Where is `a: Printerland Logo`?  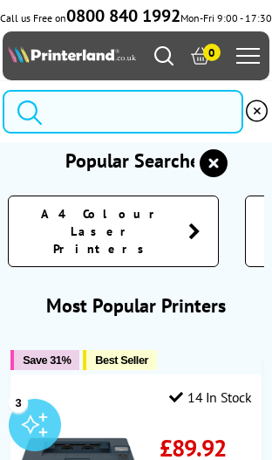 a: Printerland Logo is located at coordinates (72, 56).